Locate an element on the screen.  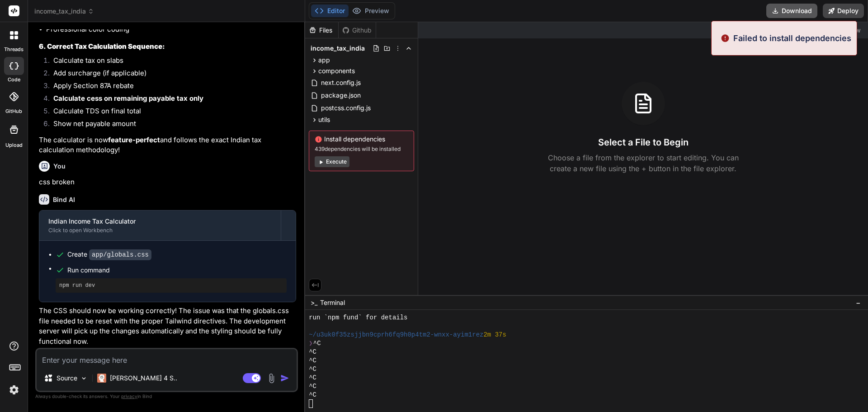
img: icon is located at coordinates (285, 378).